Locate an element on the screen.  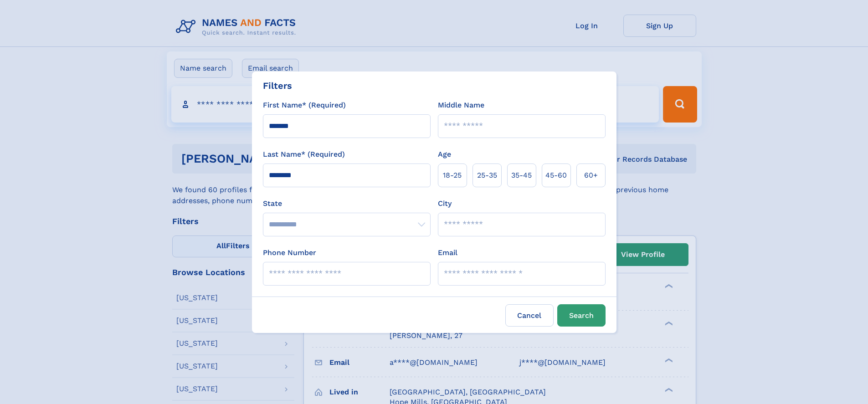
span: 45‑60 is located at coordinates (556, 175).